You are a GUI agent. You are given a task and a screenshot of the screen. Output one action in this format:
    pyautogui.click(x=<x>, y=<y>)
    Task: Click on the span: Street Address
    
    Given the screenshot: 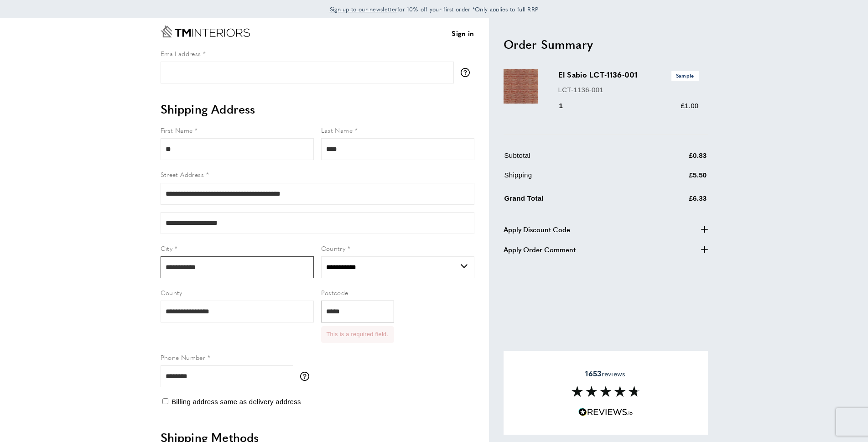 What is the action you would take?
    pyautogui.click(x=183, y=174)
    